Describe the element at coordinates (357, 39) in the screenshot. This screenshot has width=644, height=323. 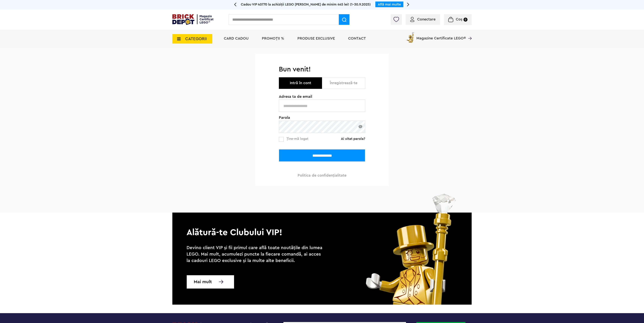
I see `span: Contact` at that location.